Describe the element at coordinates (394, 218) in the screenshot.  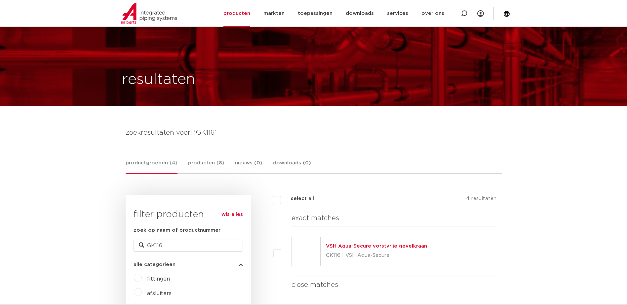
I see `h4: exact matches` at that location.